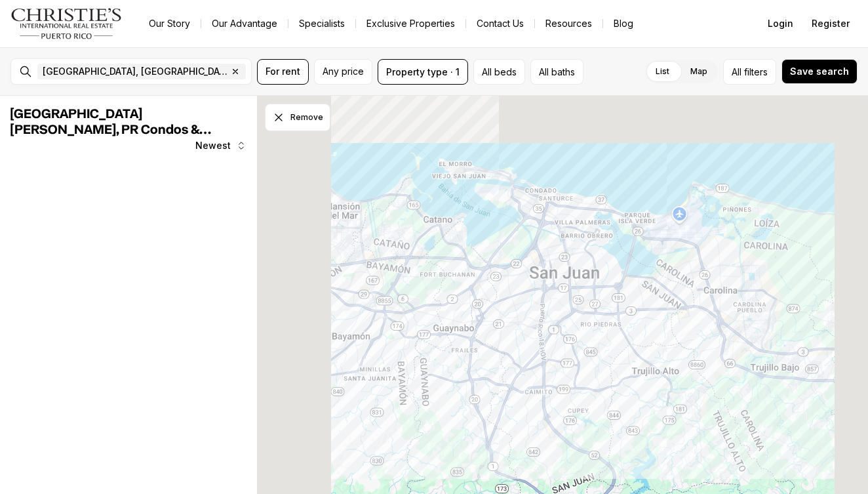  I want to click on span: For rent, so click(283, 72).